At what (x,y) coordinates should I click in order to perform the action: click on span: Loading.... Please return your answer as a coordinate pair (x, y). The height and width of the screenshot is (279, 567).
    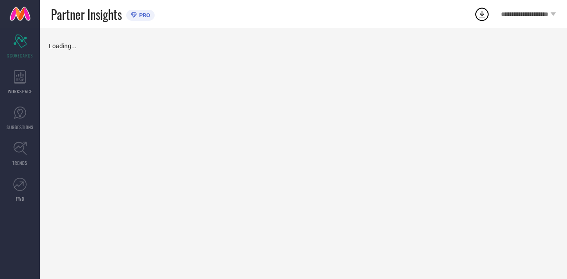
    Looking at the image, I should click on (62, 46).